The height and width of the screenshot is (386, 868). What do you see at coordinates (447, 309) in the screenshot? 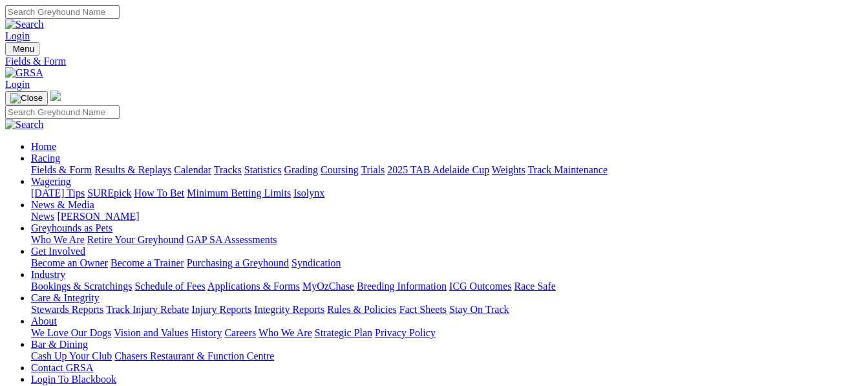
I see `div: Care & Integrity` at bounding box center [447, 309].